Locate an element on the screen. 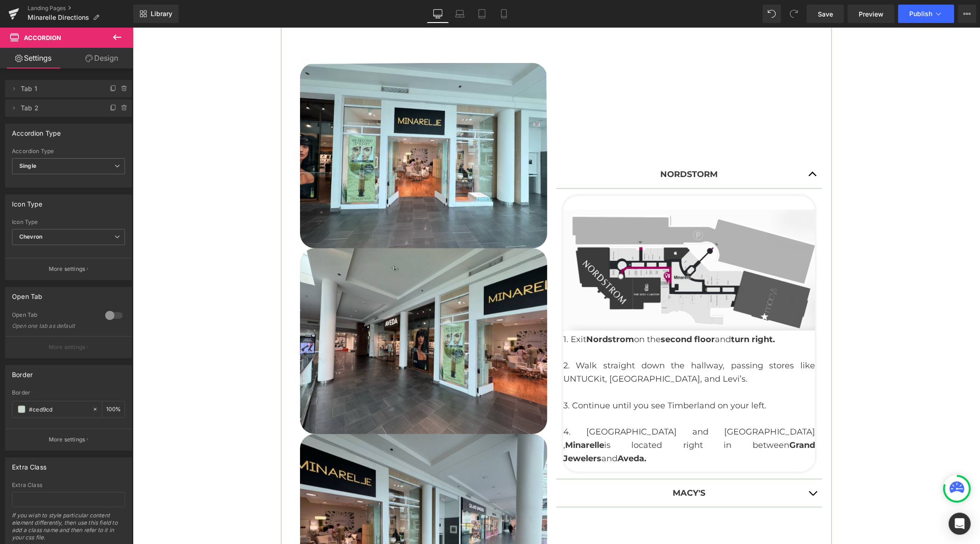 Image resolution: width=980 pixels, height=544 pixels. span: Accordion is located at coordinates (43, 37).